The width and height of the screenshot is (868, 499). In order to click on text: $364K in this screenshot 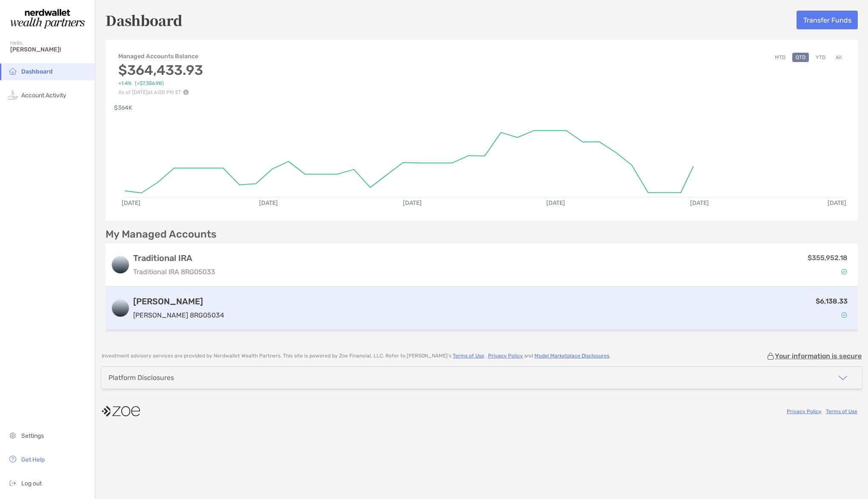, I will do `click(123, 108)`.